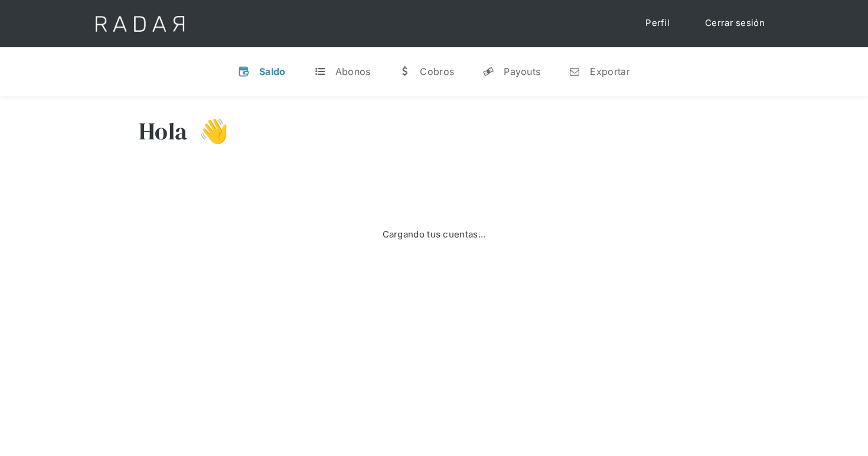 The width and height of the screenshot is (868, 456). What do you see at coordinates (575, 72) in the screenshot?
I see `div: n` at bounding box center [575, 72].